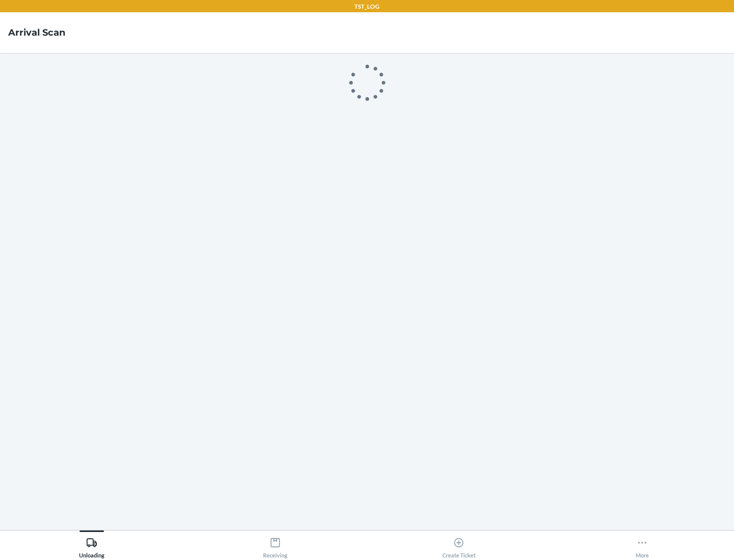 Image resolution: width=734 pixels, height=560 pixels. What do you see at coordinates (275, 546) in the screenshot?
I see `div: Receiving` at bounding box center [275, 546].